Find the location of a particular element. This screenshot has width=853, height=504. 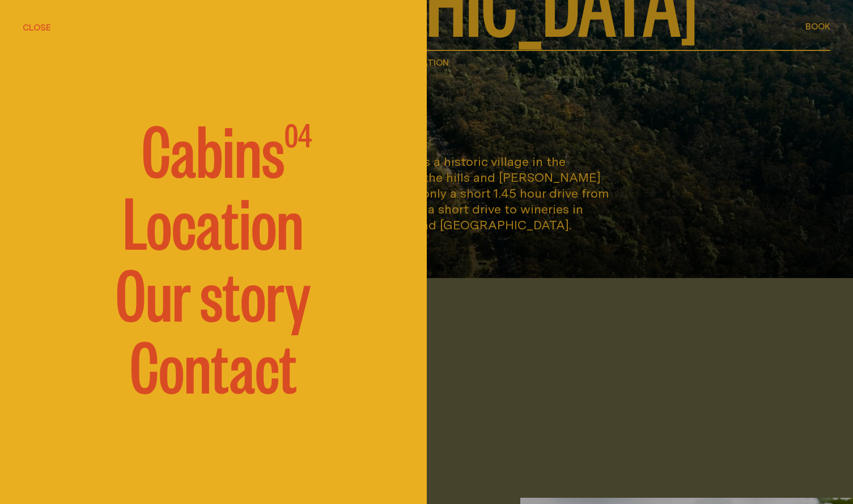

a: Contact is located at coordinates (213, 364).